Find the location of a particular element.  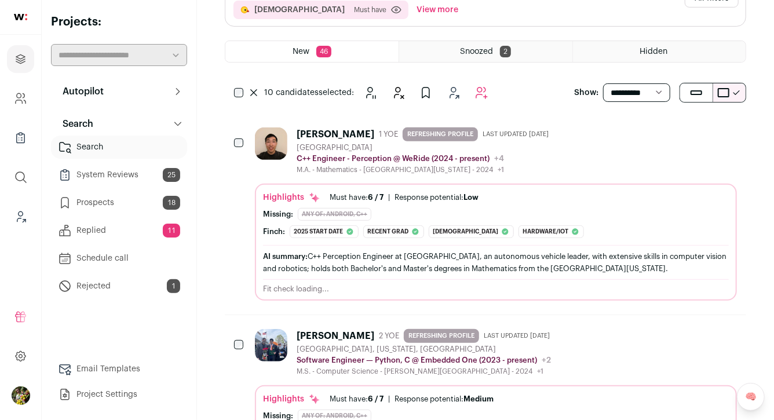

button: Hide is located at coordinates (398, 93).